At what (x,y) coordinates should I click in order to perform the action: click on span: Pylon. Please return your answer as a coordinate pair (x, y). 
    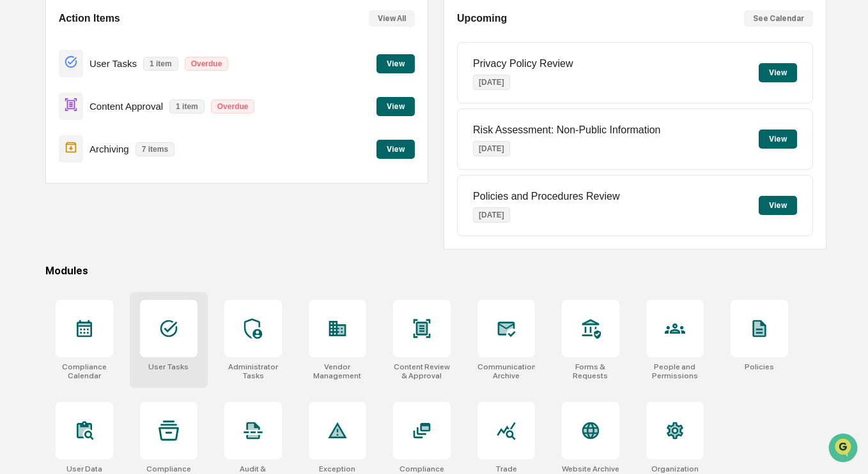
    Looking at the image, I should click on (141, 287).